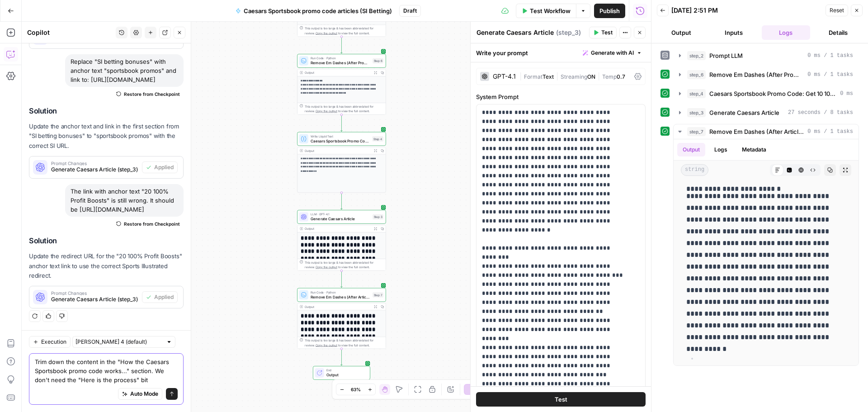  I want to click on span: Write Liquid Text, so click(340, 136).